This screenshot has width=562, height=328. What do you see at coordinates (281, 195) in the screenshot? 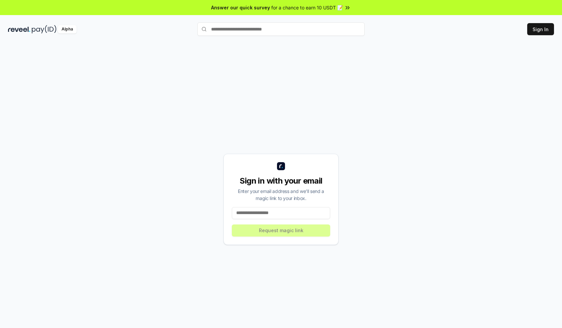
I see `div: Enter your email address and we’ll send a magic link to your inbox.` at bounding box center [281, 195].